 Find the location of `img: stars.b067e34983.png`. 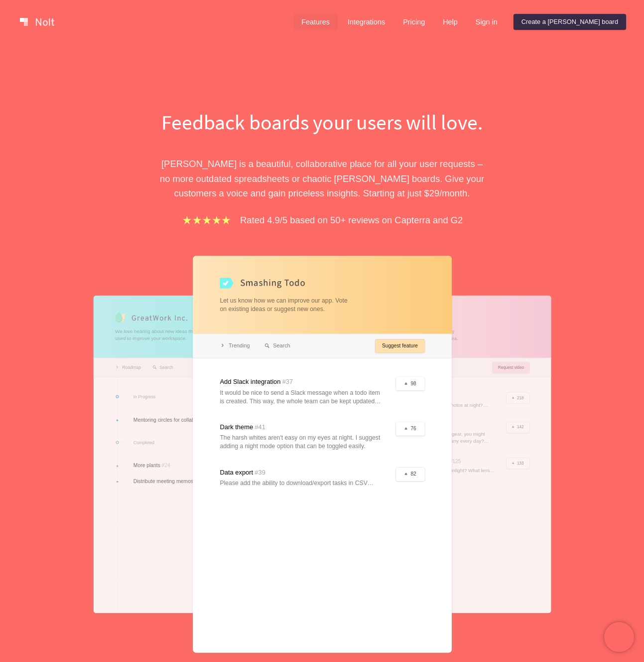

img: stars.b067e34983.png is located at coordinates (207, 220).